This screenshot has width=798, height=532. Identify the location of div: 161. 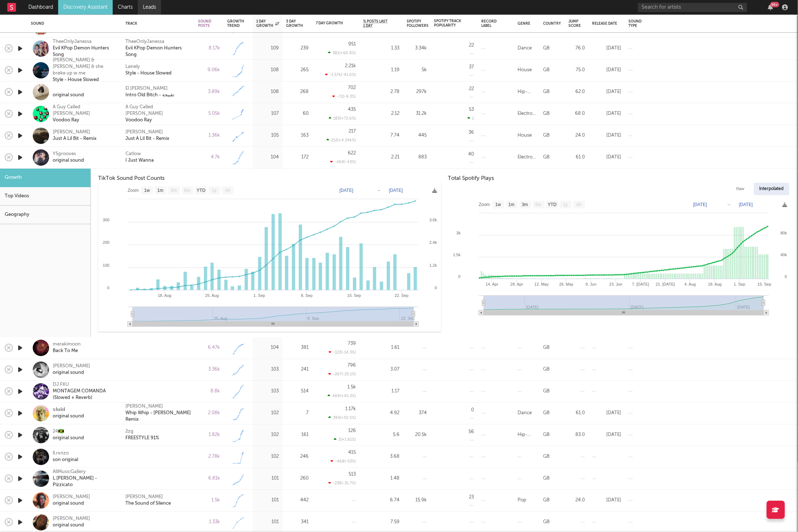
(297, 435).